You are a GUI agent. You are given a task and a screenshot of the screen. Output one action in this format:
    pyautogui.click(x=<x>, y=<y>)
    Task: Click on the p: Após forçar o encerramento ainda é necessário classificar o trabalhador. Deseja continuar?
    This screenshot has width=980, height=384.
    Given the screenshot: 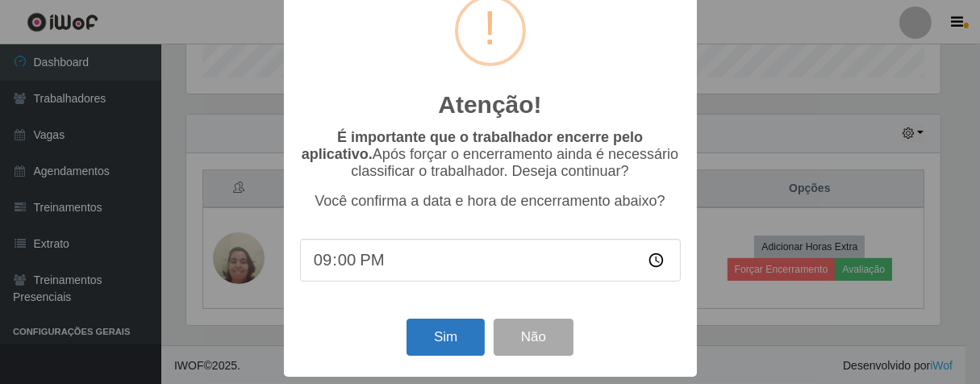 What is the action you would take?
    pyautogui.click(x=490, y=154)
    